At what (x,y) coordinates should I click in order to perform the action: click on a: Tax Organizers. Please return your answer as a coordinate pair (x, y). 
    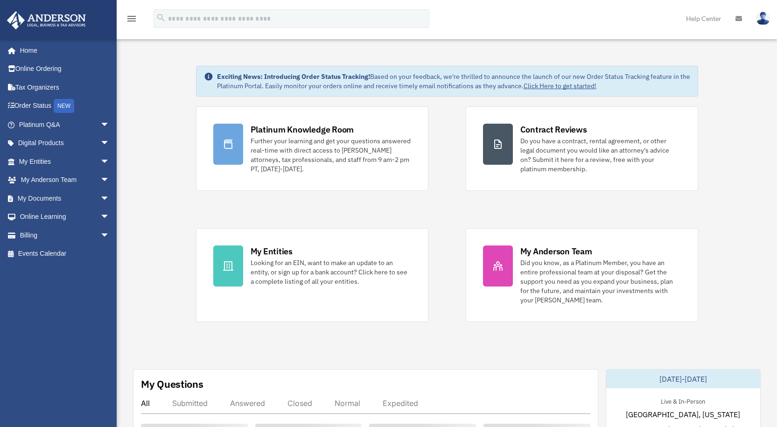
    Looking at the image, I should click on (65, 87).